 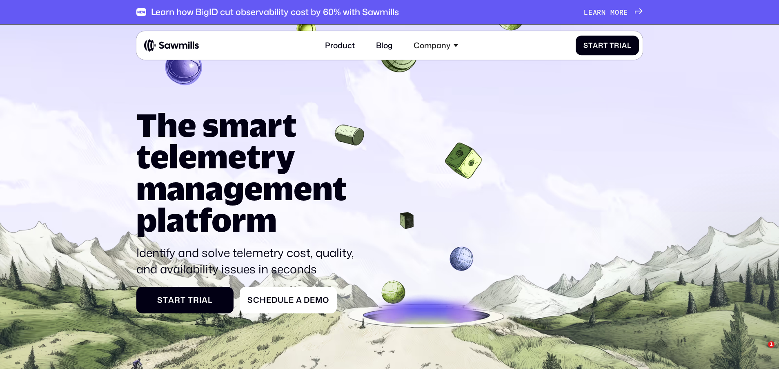 I want to click on a: Learnmore, so click(x=613, y=12).